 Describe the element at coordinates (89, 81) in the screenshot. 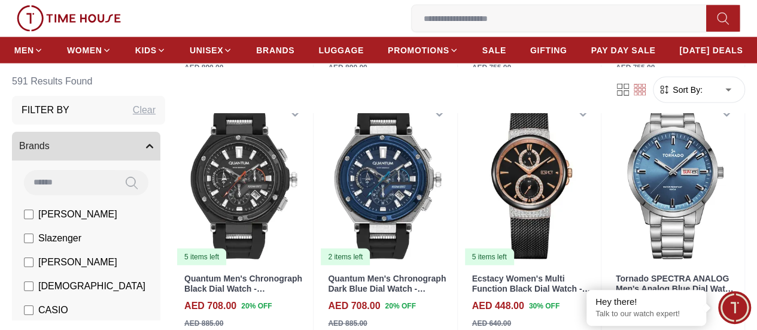

I see `h6: 591 Results Found` at that location.